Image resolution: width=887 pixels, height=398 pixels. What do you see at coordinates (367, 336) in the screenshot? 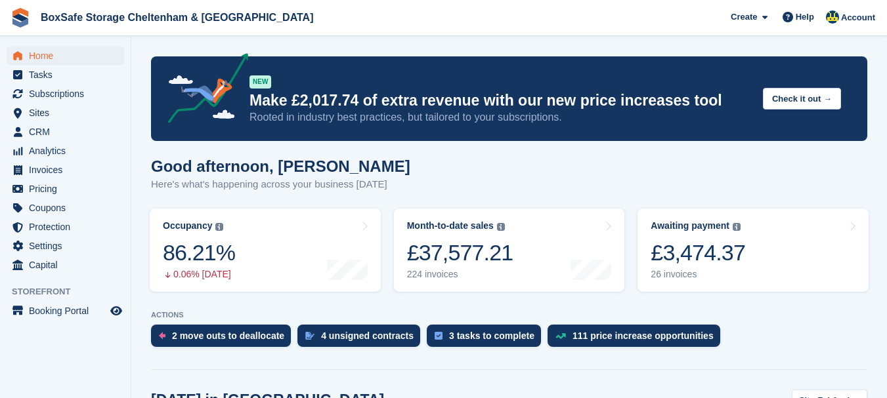
I see `div: 4 unsigned contracts` at bounding box center [367, 336].